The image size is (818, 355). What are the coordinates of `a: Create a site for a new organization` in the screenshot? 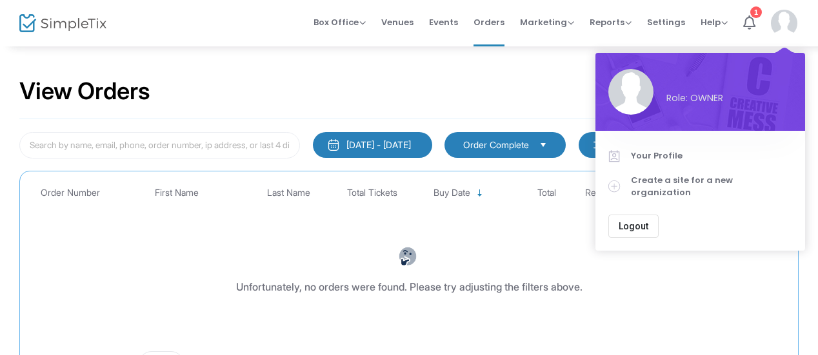 It's located at (700, 186).